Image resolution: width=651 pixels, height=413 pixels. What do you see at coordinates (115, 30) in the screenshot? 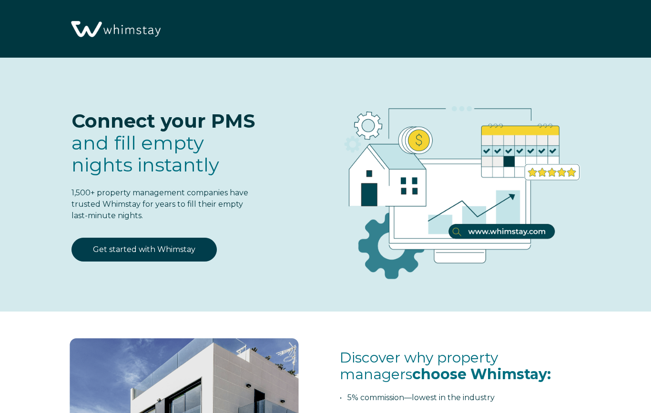
I see `img: Whimstay Logo-02 1` at bounding box center [115, 30].